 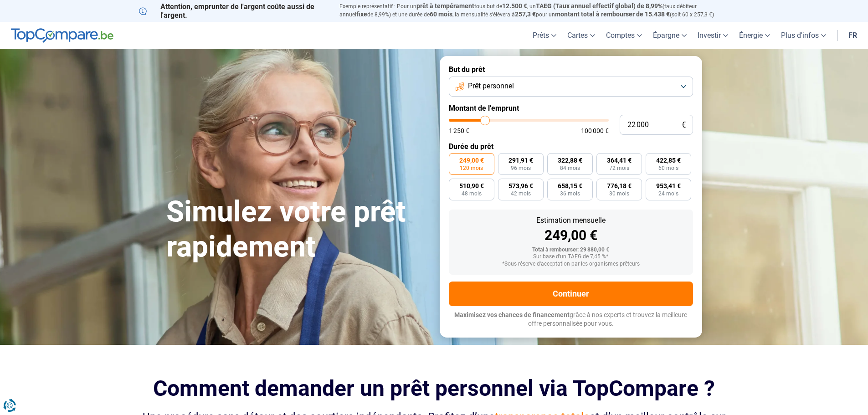 What do you see at coordinates (571, 146) in the screenshot?
I see `label: Durée du prêt` at bounding box center [571, 146].